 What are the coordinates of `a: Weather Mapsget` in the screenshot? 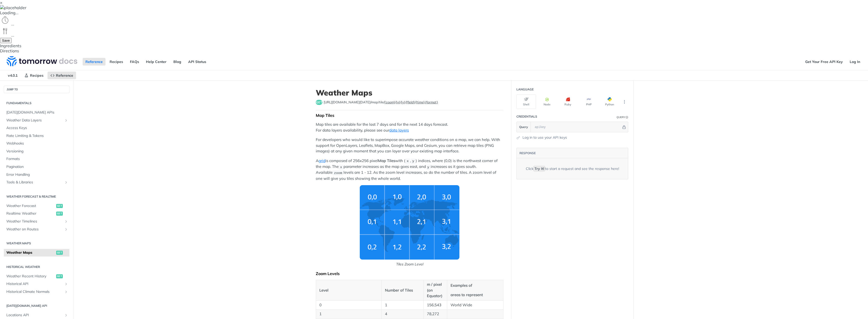 It's located at (37, 253).